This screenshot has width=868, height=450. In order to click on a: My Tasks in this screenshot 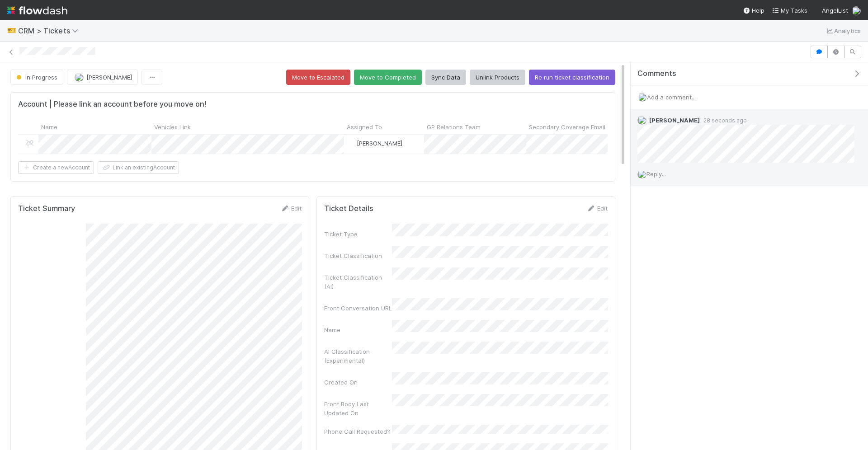, I will do `click(789, 11)`.